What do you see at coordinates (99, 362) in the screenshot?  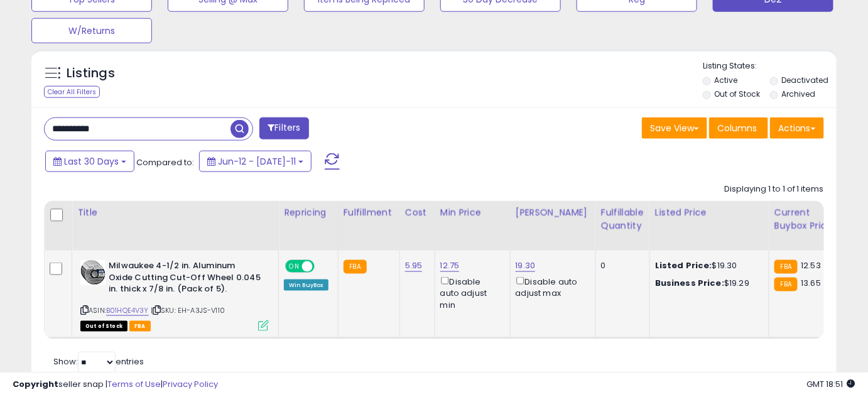 I see `span: Show: entries` at bounding box center [99, 362].